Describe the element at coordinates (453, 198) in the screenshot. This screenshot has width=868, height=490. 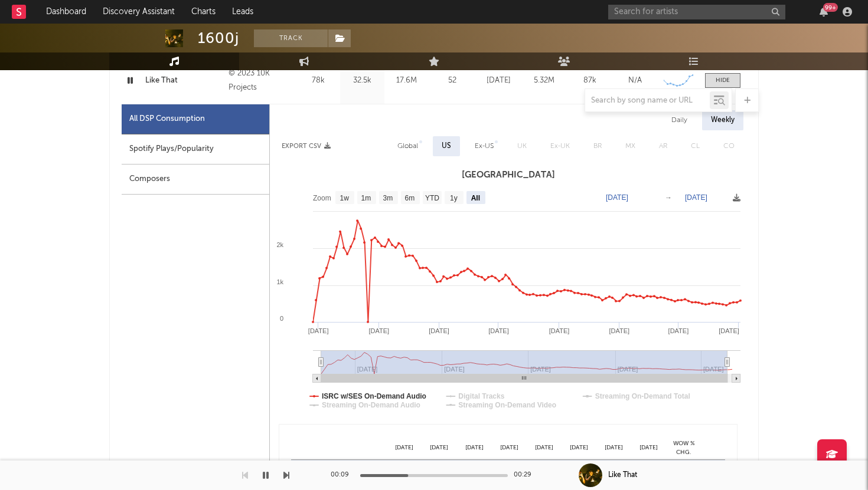
I see `text: 1y` at that location.